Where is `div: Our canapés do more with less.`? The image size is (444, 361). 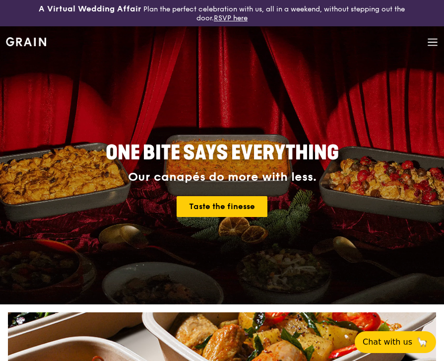 div: Our canapés do more with less. is located at coordinates (222, 177).